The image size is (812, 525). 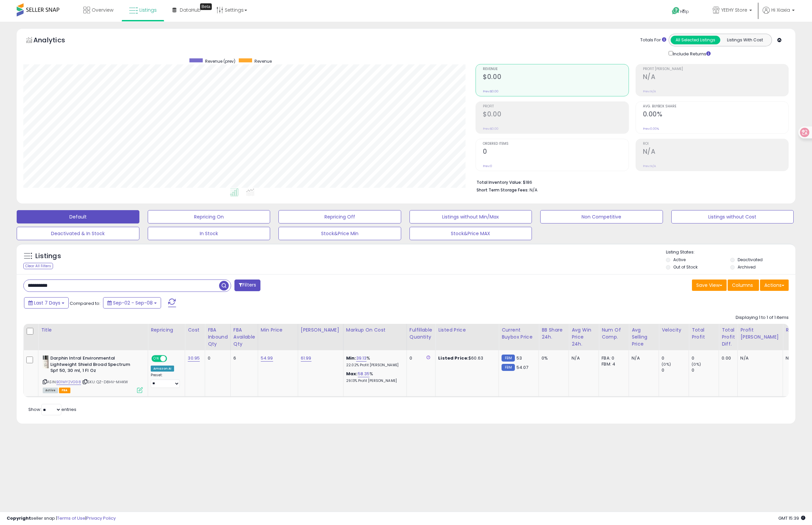 What do you see at coordinates (685, 267) in the screenshot?
I see `label: Out of Stock` at bounding box center [685, 267].